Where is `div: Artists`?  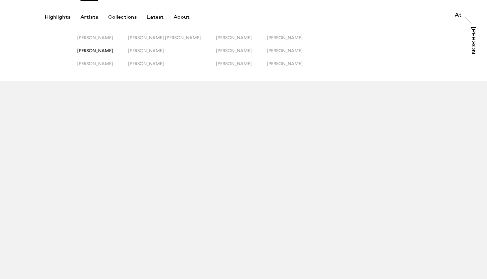
div: Artists is located at coordinates (89, 17).